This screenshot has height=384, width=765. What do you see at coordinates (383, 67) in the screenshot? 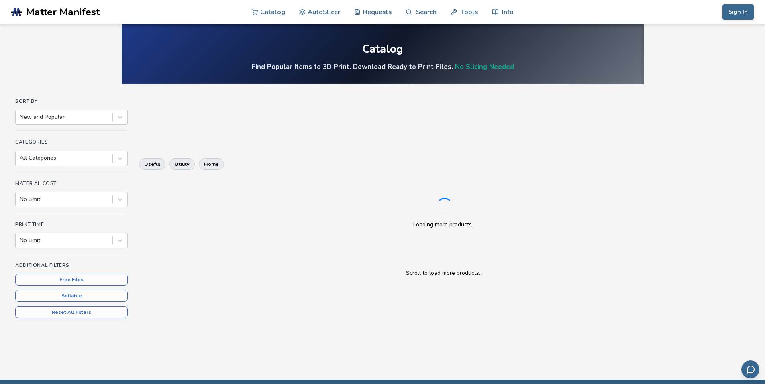
I see `h4: Find Popular Items to 3D Print. Download Ready to Print Files.` at bounding box center [383, 67].